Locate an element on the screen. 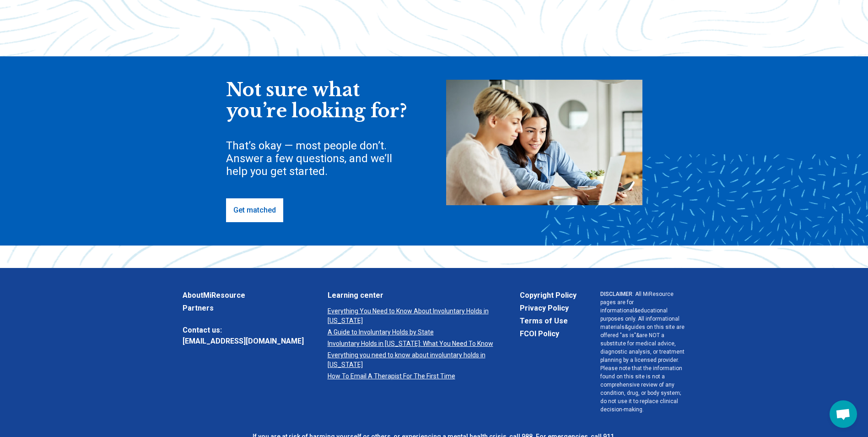  a: Learning center is located at coordinates (412, 295).